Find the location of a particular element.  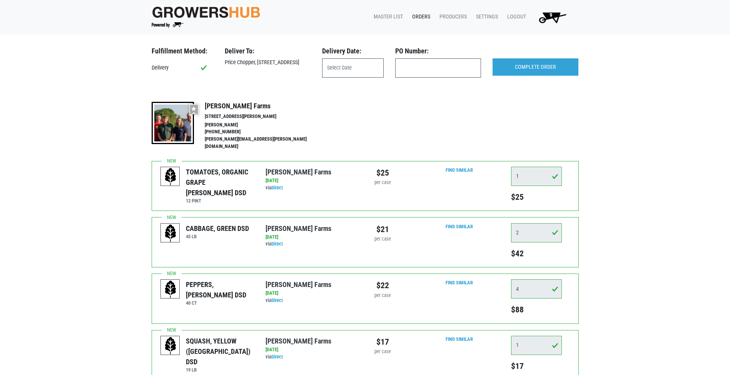

h3: Fulfillment Method: is located at coordinates (182, 51).